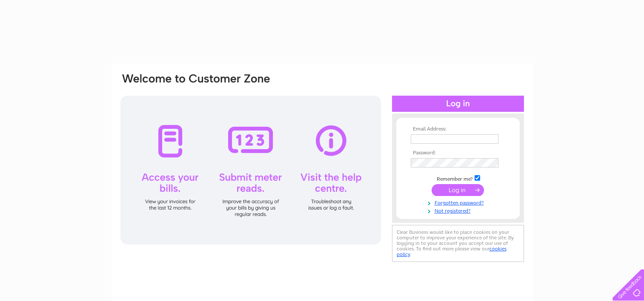 The width and height of the screenshot is (644, 301). I want to click on th: Email Address:, so click(458, 129).